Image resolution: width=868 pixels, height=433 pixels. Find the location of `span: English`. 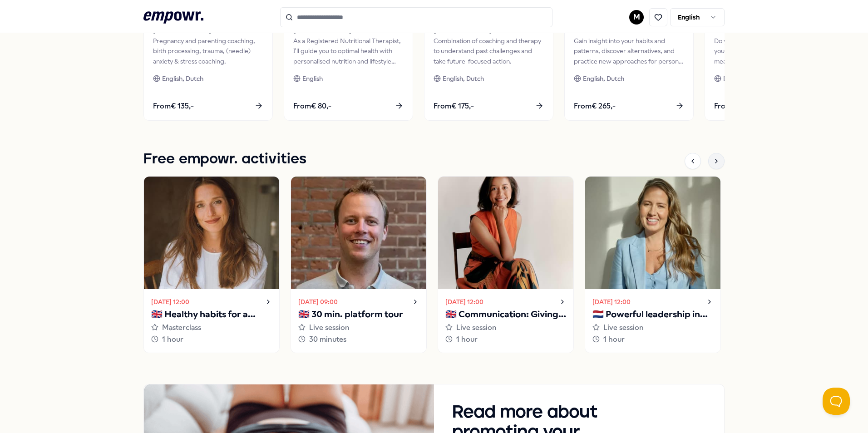

span: English is located at coordinates (312, 79).